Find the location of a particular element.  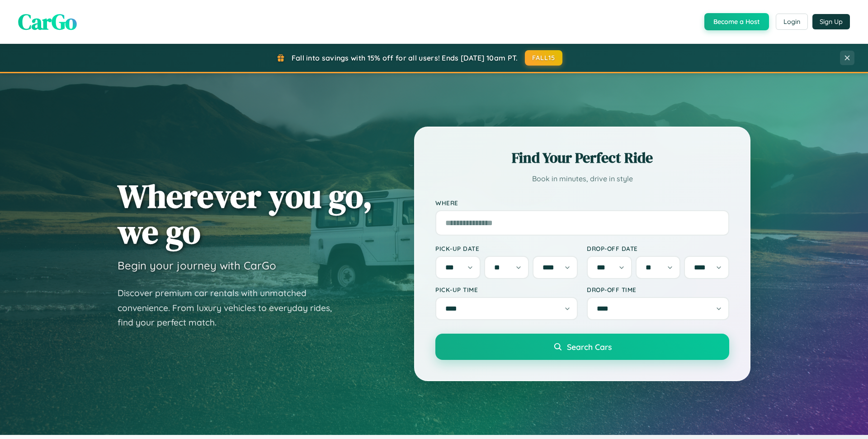

label: Where is located at coordinates (582, 203).